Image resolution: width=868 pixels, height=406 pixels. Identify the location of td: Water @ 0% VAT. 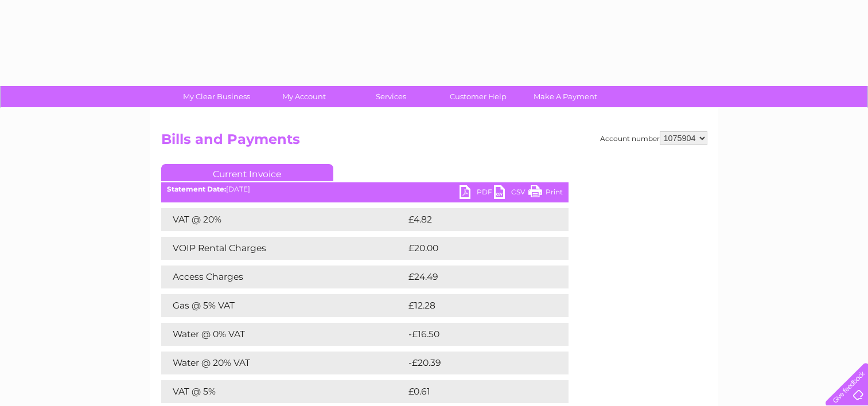
(283, 334).